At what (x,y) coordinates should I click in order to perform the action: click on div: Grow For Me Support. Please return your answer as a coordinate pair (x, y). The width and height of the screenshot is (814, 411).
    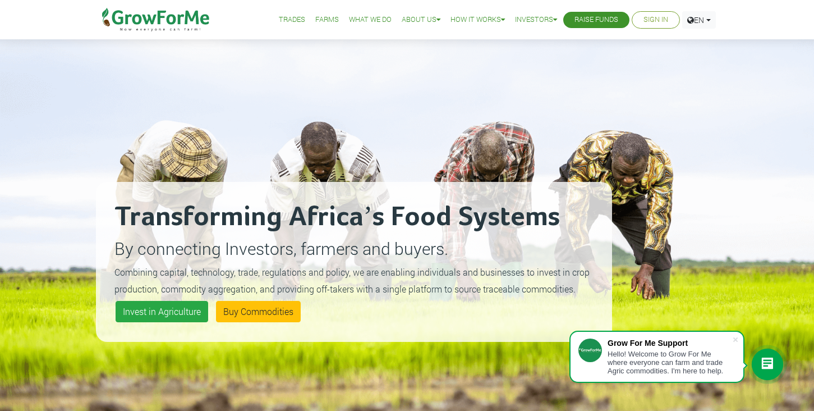
    Looking at the image, I should click on (670, 343).